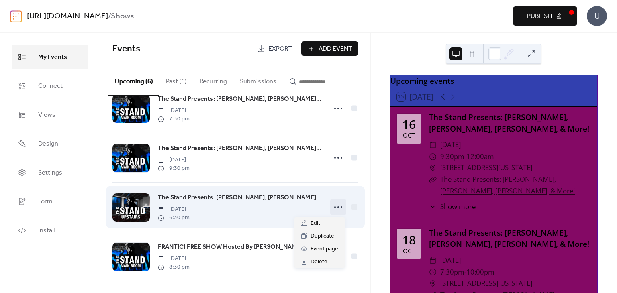 This screenshot has height=293, width=617. Describe the element at coordinates (480, 157) in the screenshot. I see `span: 12:00am` at that location.